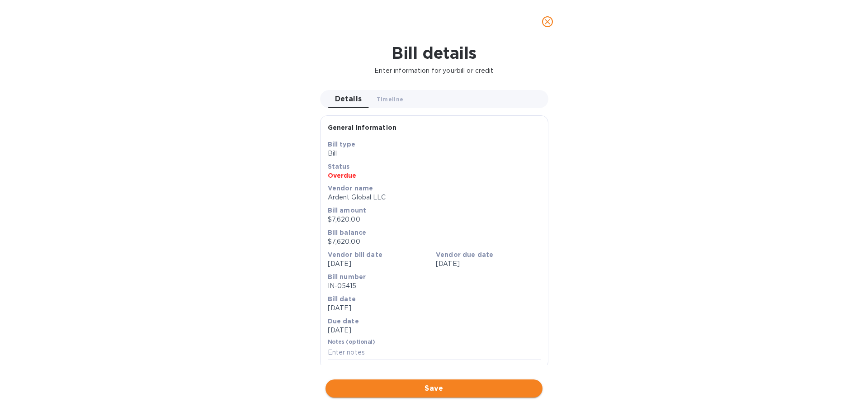  What do you see at coordinates (434, 53) in the screenshot?
I see `h1: Bill details` at bounding box center [434, 53].